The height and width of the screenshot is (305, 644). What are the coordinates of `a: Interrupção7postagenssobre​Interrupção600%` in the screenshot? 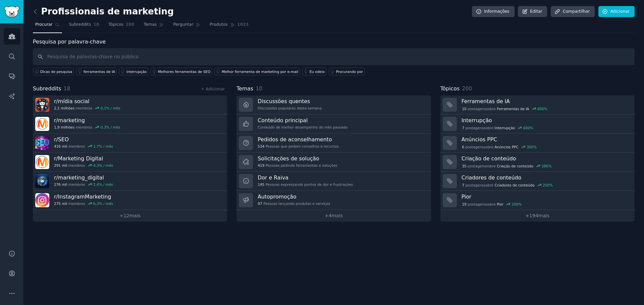 It's located at (537, 124).